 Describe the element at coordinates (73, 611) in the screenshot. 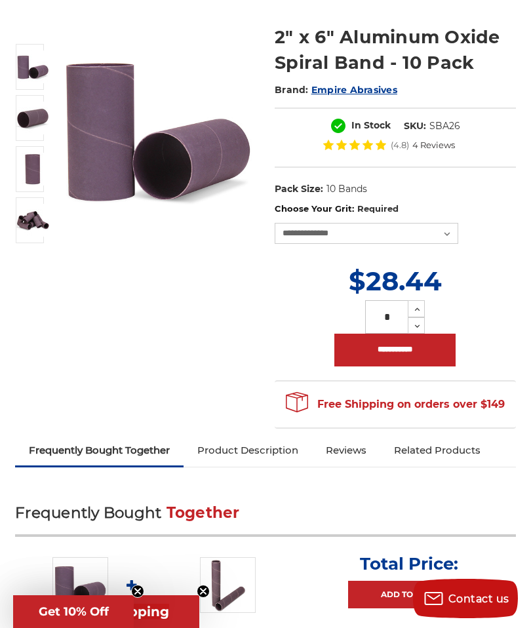

I see `div: Get 10% OffClose teaser` at that location.